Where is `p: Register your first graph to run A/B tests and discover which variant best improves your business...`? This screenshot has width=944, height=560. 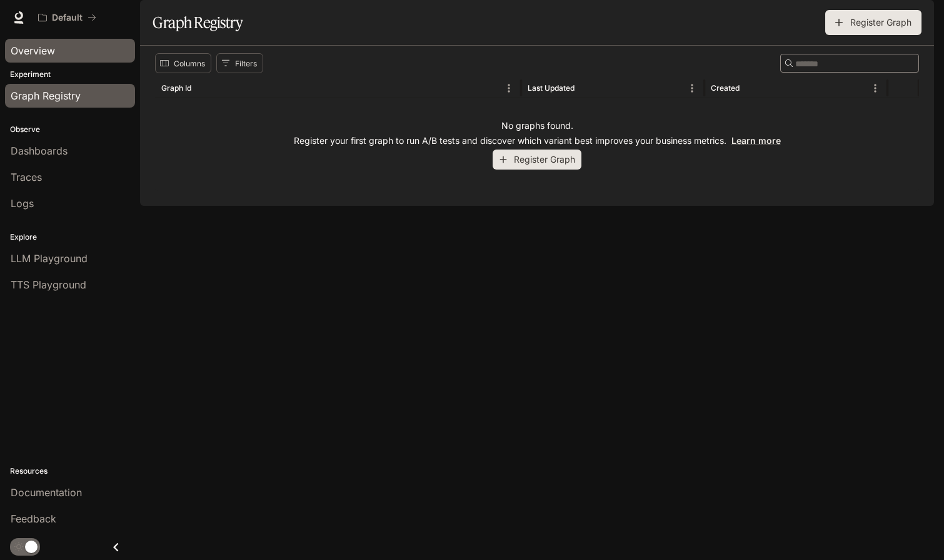 p: Register your first graph to run A/B tests and discover which variant best improves your business... is located at coordinates (537, 141).